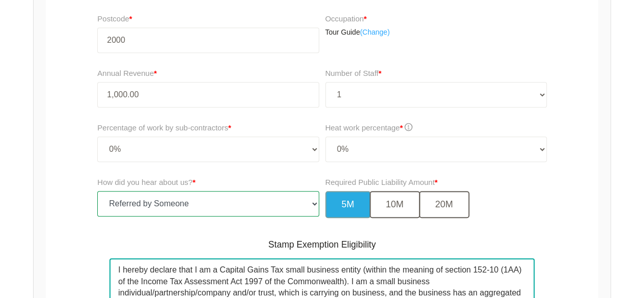 This screenshot has height=298, width=644. I want to click on button: 5M, so click(348, 205).